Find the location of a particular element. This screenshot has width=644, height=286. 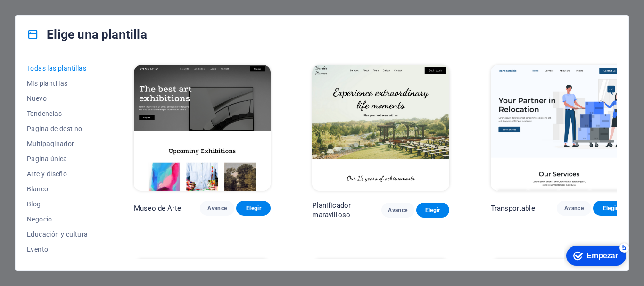

font: Empezar is located at coordinates (38, 14).